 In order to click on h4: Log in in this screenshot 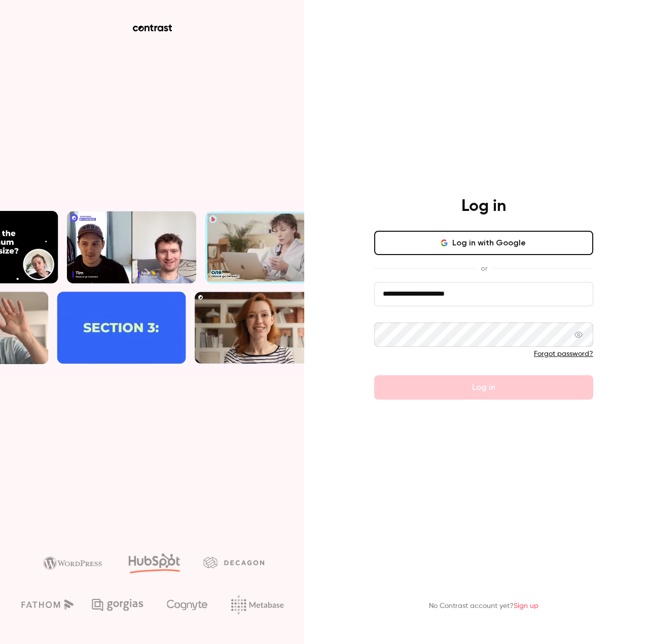, I will do `click(484, 207)`.